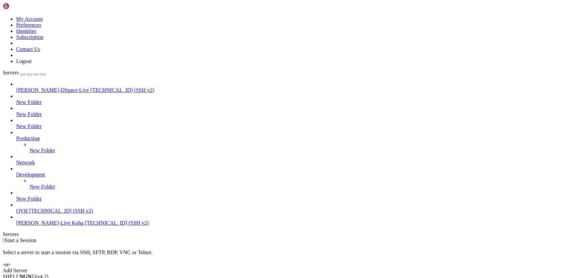 This screenshot has height=278, width=586. Describe the element at coordinates (28, 138) in the screenshot. I see `span: Production` at that location.